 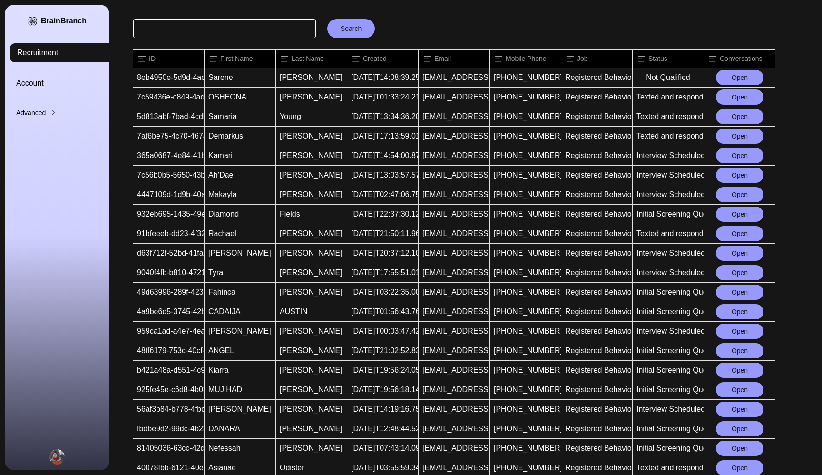 I want to click on div: Created, so click(x=382, y=58).